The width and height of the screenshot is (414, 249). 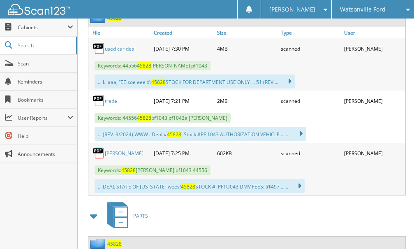 What do you see at coordinates (39, 9) in the screenshot?
I see `img: scan123-logo-white.svg` at bounding box center [39, 9].